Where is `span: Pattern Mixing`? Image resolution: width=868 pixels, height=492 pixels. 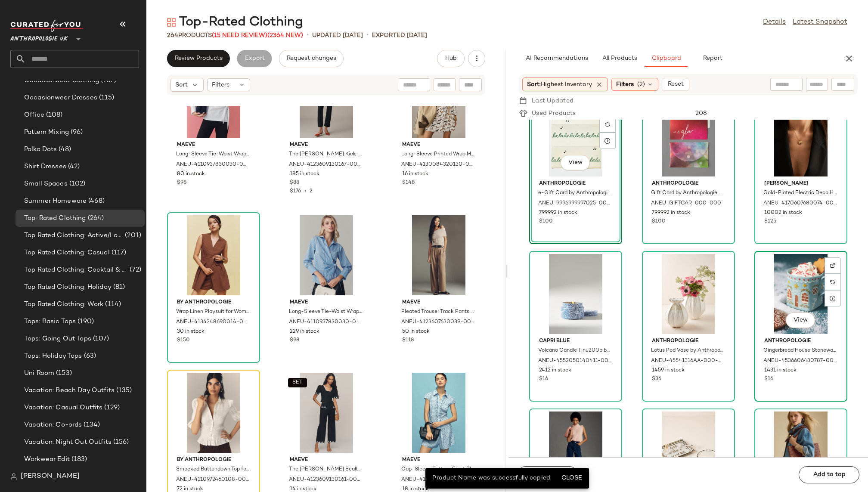
span: Pattern Mixing is located at coordinates (47, 132).